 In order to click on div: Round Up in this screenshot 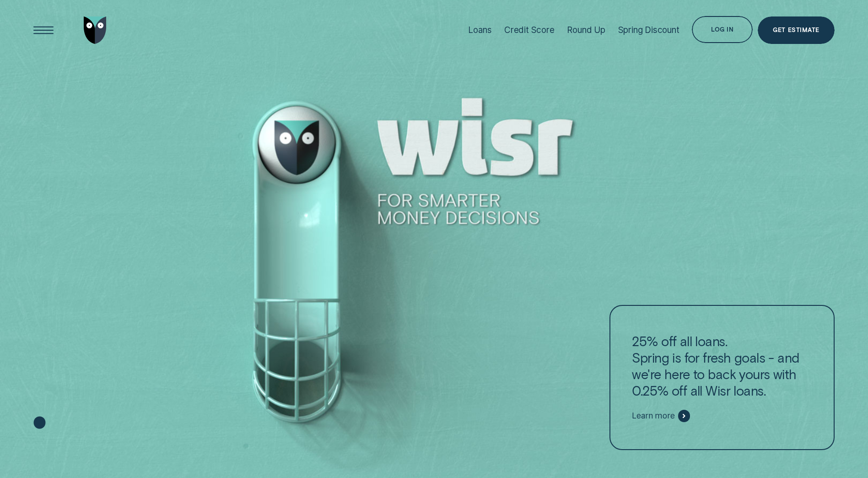, I will do `click(586, 29)`.